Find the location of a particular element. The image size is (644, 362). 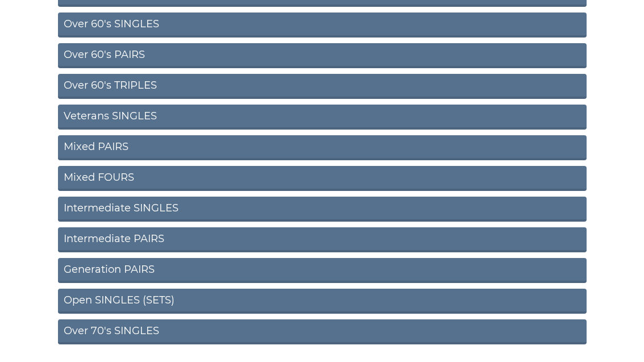

a: Veterans SINGLES is located at coordinates (322, 117).